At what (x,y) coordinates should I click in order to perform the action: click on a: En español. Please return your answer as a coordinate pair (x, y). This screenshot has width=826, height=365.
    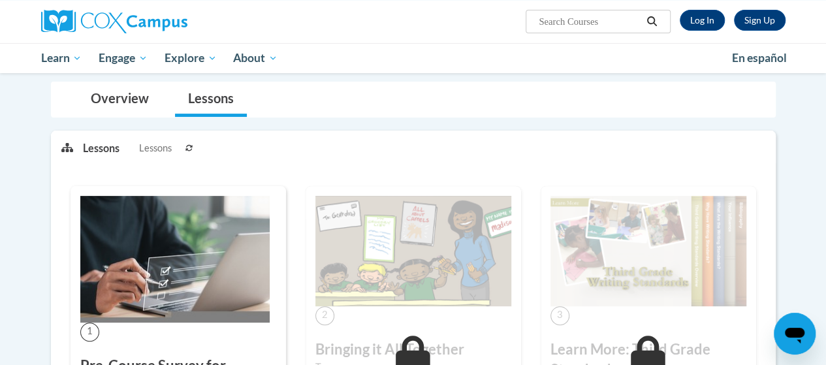
    Looking at the image, I should click on (760, 58).